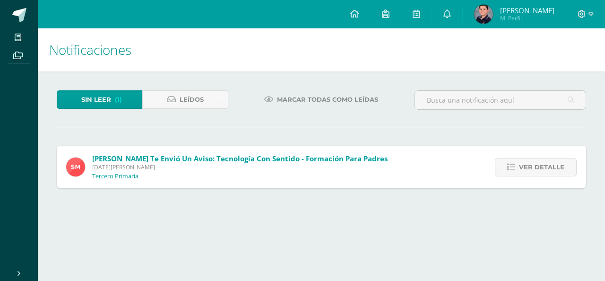 The height and width of the screenshot is (281, 605). I want to click on img: a2412bf76b1055ed2ca12dd74e191724.png, so click(484, 14).